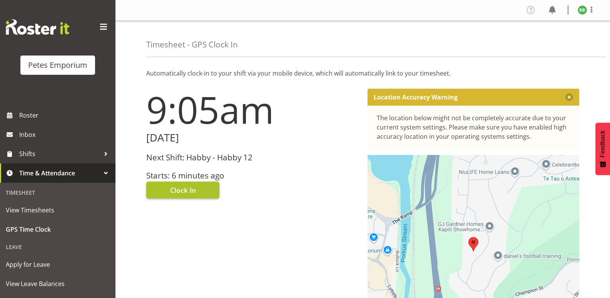 This screenshot has height=298, width=610. Describe the element at coordinates (570, 97) in the screenshot. I see `button: Close message` at that location.